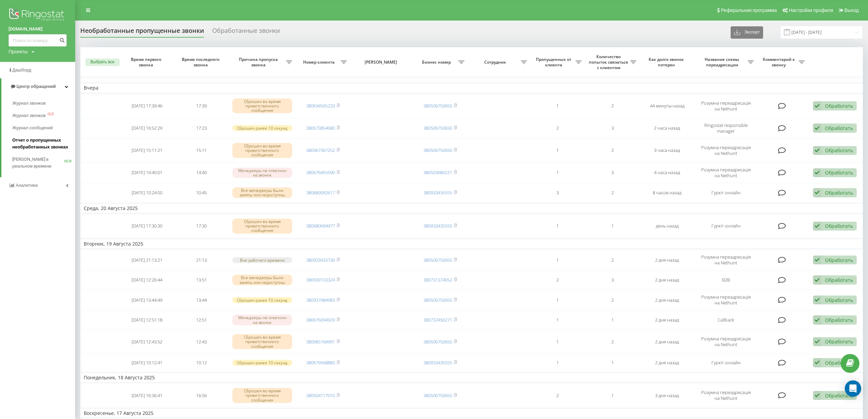 Image resolution: width=868 pixels, height=419 pixels. What do you see at coordinates (320, 150) in the screenshot?
I see `a: 380967367252` at bounding box center [320, 150].